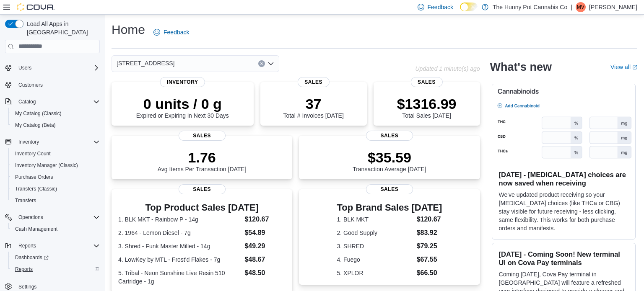  Describe the element at coordinates (26, 200) in the screenshot. I see `a: Transfers` at that location.